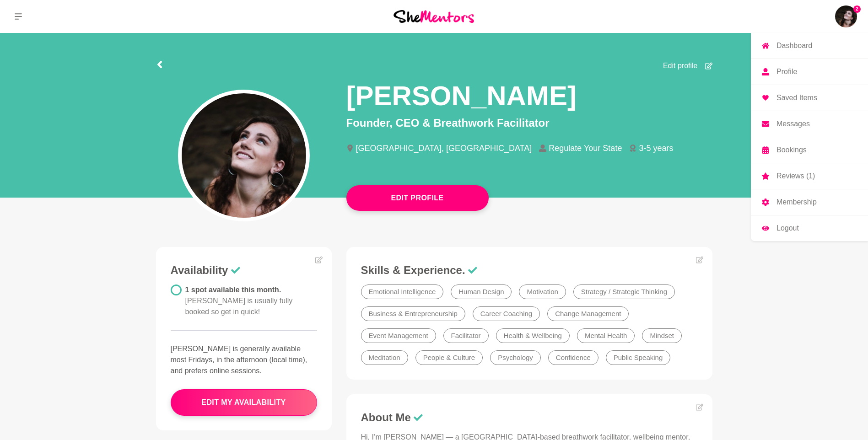 The width and height of the screenshot is (868, 440). What do you see at coordinates (794, 46) in the screenshot?
I see `p: Dashboard` at bounding box center [794, 46].